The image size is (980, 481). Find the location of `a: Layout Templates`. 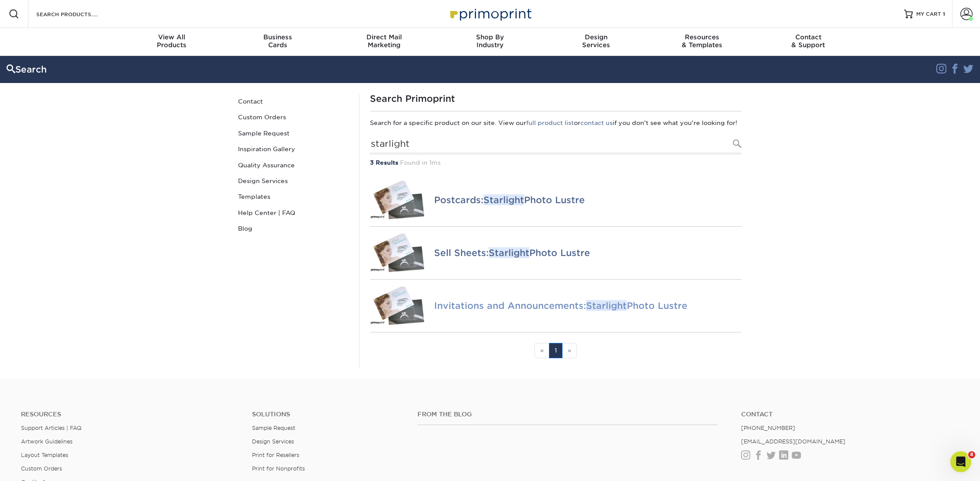

a: Layout Templates is located at coordinates (44, 454).